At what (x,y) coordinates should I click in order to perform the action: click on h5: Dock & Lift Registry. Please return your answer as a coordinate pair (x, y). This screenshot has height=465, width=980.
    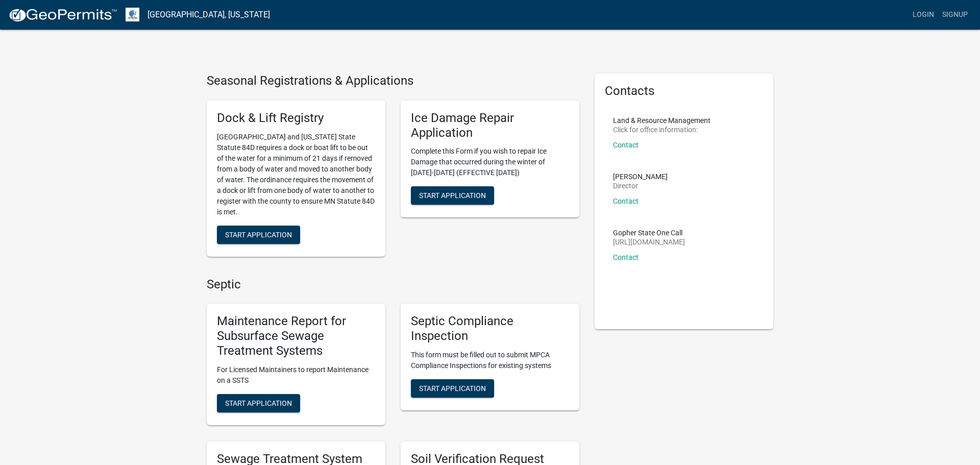
    Looking at the image, I should click on (296, 118).